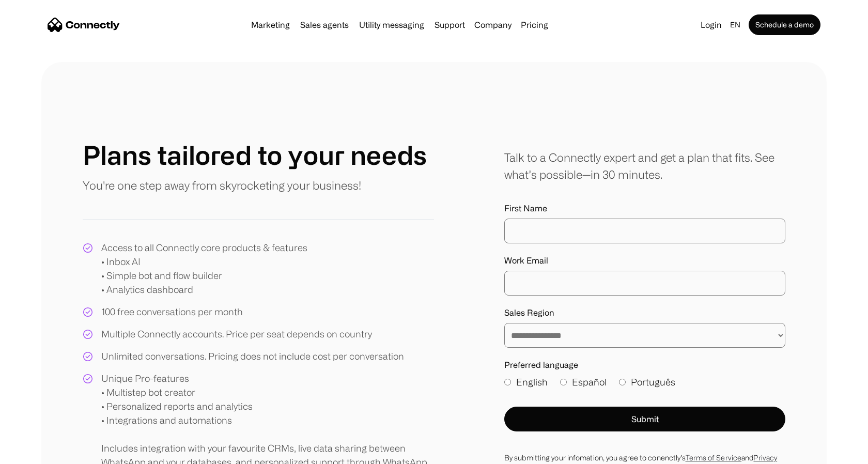 The width and height of the screenshot is (868, 464). What do you see at coordinates (784, 25) in the screenshot?
I see `a: Schedule a demo` at bounding box center [784, 25].